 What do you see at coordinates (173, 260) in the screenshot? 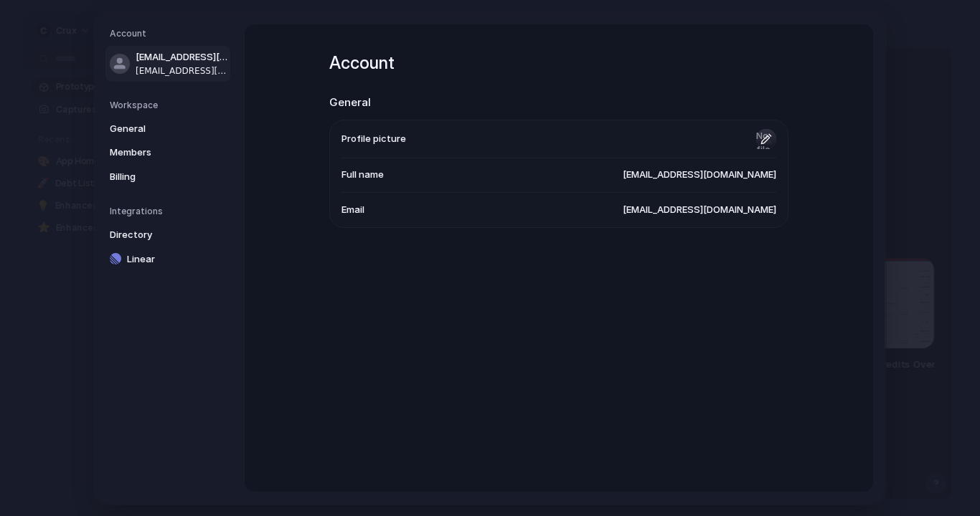
I see `span: Linear` at bounding box center [173, 260].